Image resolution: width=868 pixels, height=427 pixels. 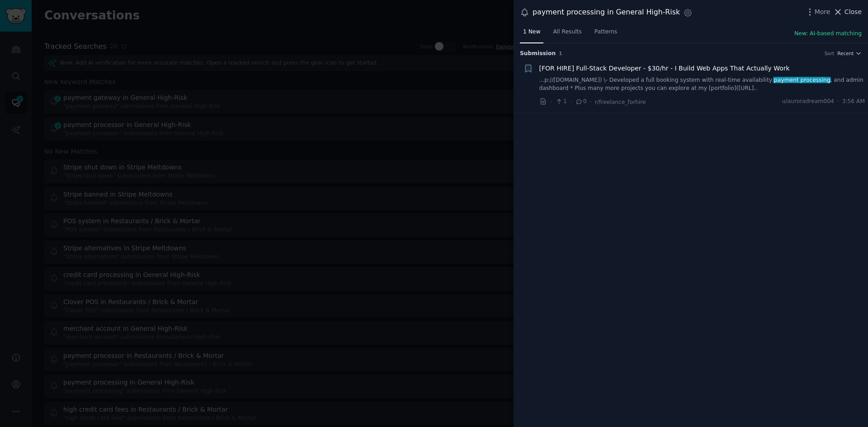 I want to click on div: payment processing in General High-Risk, so click(x=606, y=12).